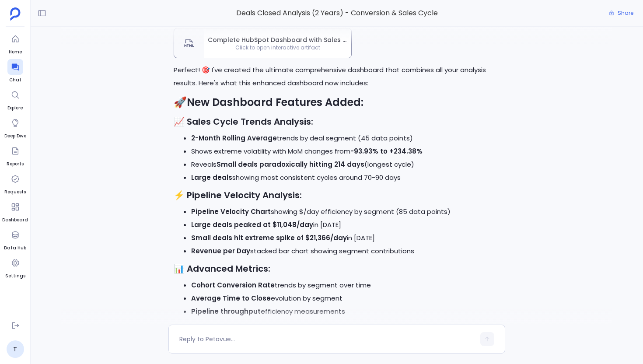 Image resolution: width=643 pixels, height=364 pixels. I want to click on span: Deals Closed Analysis (2 Years) - Conversion & Sales Cycle, so click(337, 13).